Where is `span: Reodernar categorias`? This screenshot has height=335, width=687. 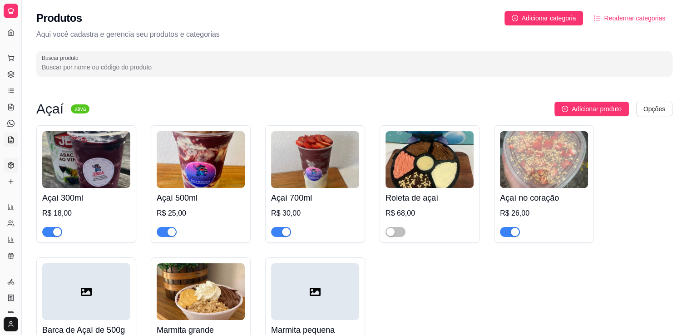
span: Reodernar categorias is located at coordinates (634, 18).